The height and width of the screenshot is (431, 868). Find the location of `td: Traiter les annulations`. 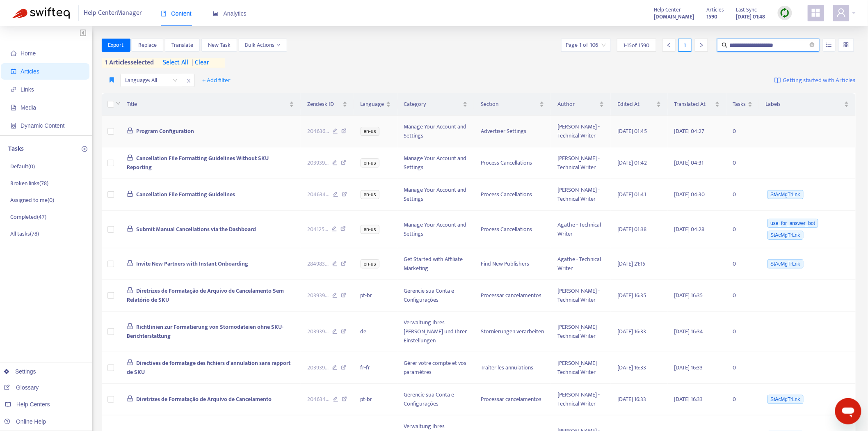

td: Traiter les annulations is located at coordinates (512, 368).